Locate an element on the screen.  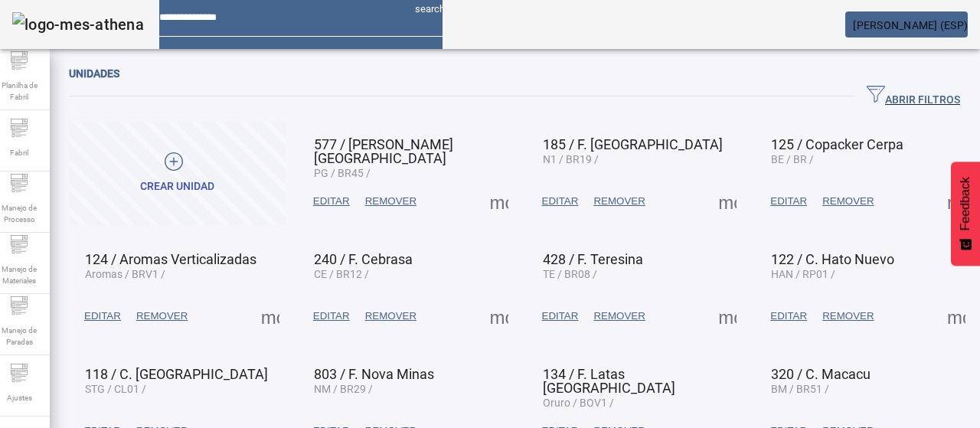
span: BE / BR / is located at coordinates (793, 159).